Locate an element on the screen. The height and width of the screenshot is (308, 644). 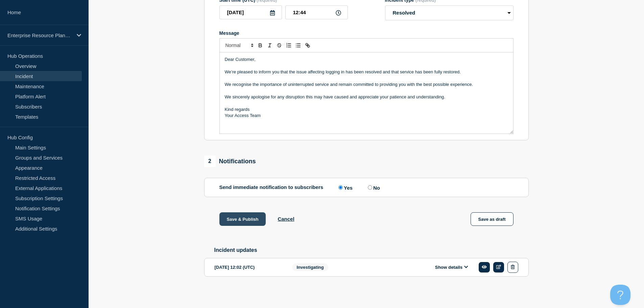
h2: Incident updates is located at coordinates (372, 250).